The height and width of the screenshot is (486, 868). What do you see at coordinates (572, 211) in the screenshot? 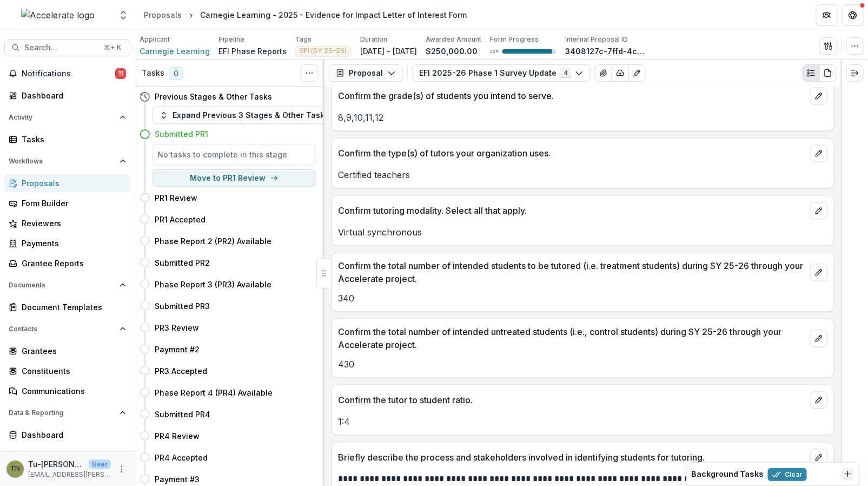
I see `p: Confirm tutoring modality. Select all that apply.` at bounding box center [572, 211].